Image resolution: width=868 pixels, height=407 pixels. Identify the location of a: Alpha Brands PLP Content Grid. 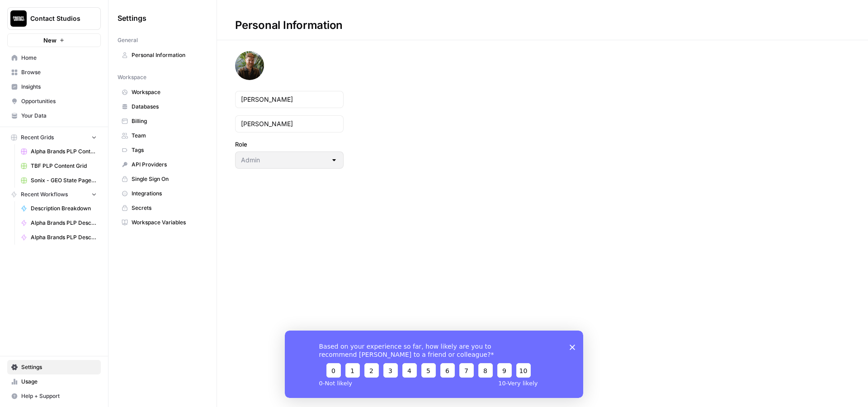
(59, 152).